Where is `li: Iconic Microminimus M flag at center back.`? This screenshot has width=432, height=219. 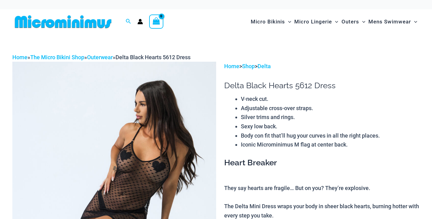 li: Iconic Microminimus M flag at center back. is located at coordinates (330, 145).